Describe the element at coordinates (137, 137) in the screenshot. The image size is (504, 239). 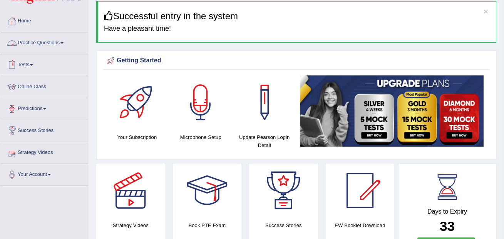
I see `h4: Your Subscription` at that location.